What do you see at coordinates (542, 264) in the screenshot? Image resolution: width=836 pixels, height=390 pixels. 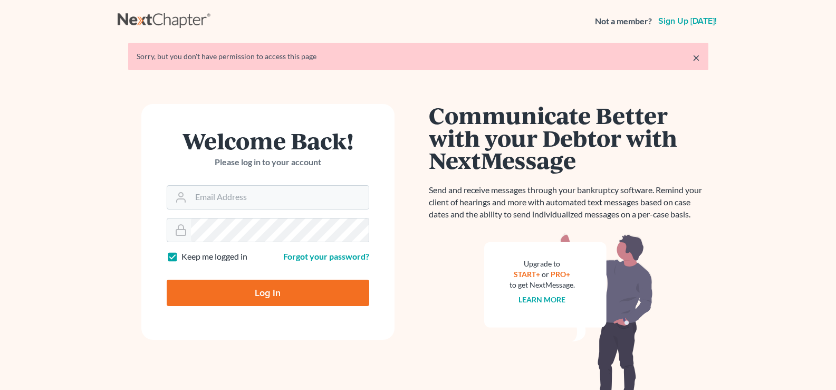 I see `div: Upgrade to` at bounding box center [542, 264].